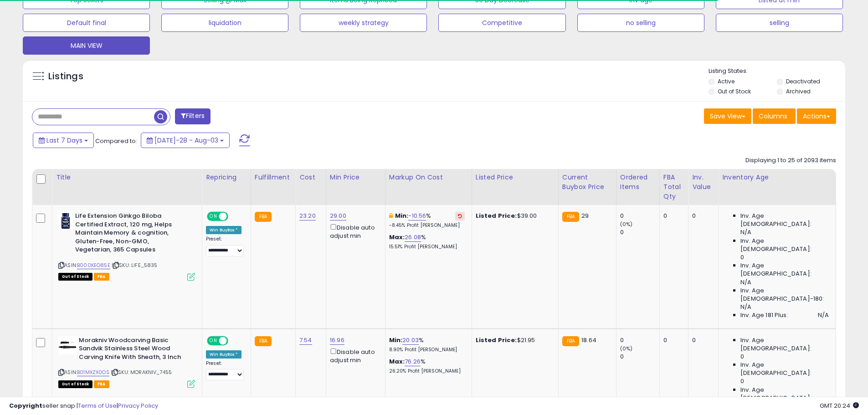  What do you see at coordinates (116, 140) in the screenshot?
I see `span: Compared to:` at bounding box center [116, 140].